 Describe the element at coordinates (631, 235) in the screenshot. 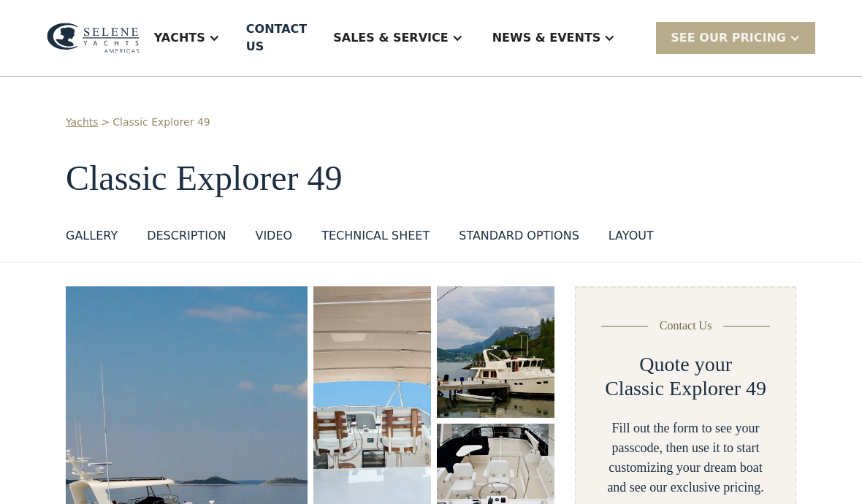

I see `div: layout` at that location.